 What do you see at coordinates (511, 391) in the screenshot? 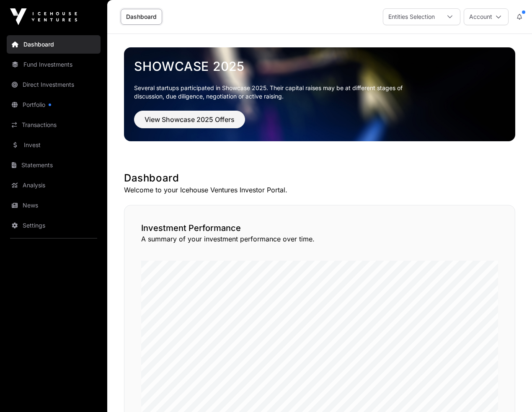
I see `div: Chat Widget` at bounding box center [511, 391].